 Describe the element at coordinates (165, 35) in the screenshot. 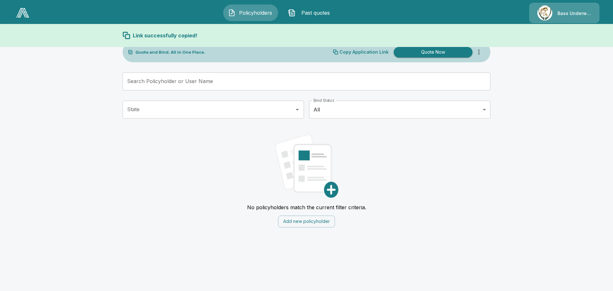

I see `p: Link successfully copied!` at that location.